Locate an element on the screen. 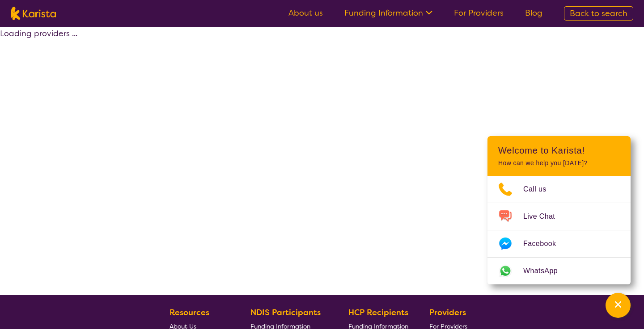 This screenshot has width=644, height=329. button: Channel Menu is located at coordinates (618, 305).